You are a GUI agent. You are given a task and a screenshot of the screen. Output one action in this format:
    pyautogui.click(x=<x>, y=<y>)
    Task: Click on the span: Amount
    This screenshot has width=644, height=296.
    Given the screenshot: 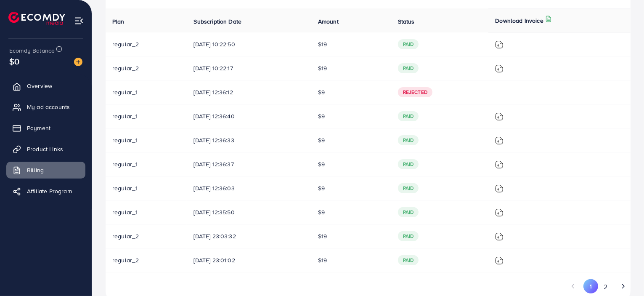 What is the action you would take?
    pyautogui.click(x=328, y=21)
    